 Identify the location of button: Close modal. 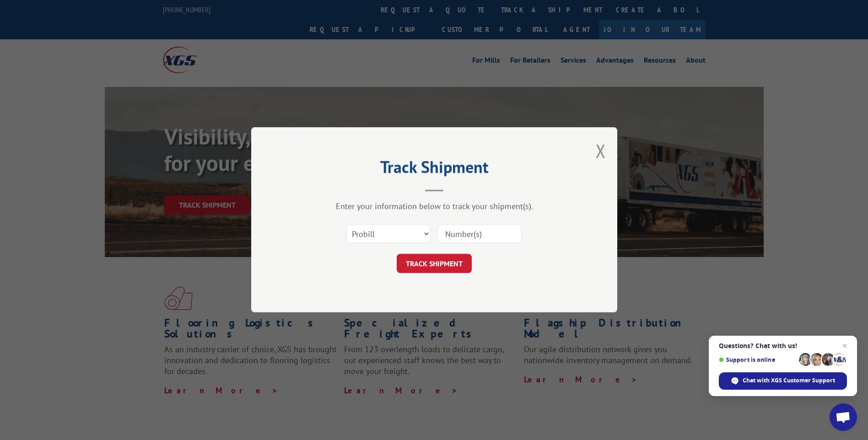
(600, 151).